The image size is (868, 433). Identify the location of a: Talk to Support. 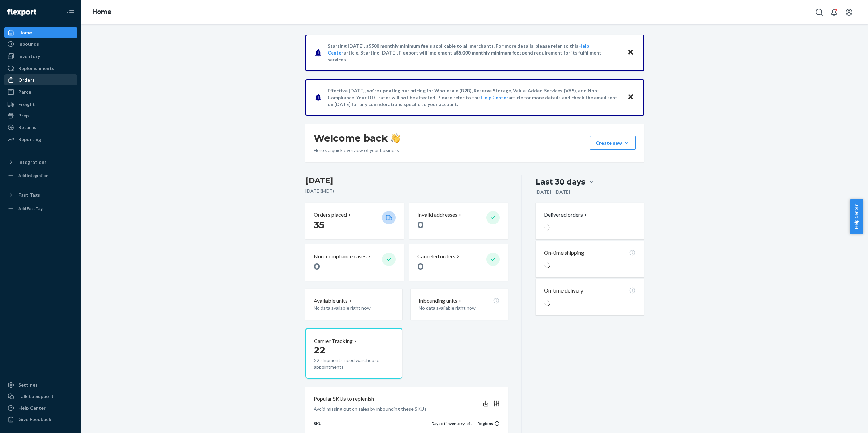
(41, 396).